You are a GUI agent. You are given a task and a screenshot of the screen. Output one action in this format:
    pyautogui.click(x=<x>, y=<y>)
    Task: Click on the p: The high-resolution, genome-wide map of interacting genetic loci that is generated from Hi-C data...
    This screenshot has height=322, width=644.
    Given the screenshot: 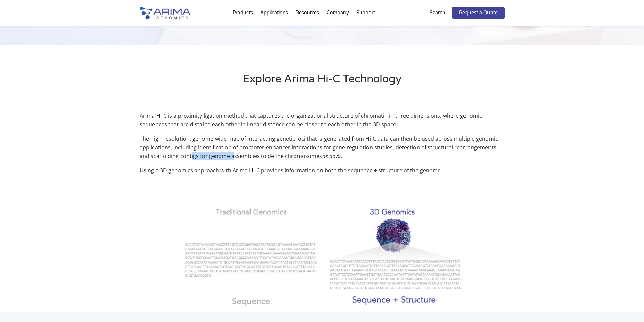 What is the action you would take?
    pyautogui.click(x=322, y=150)
    